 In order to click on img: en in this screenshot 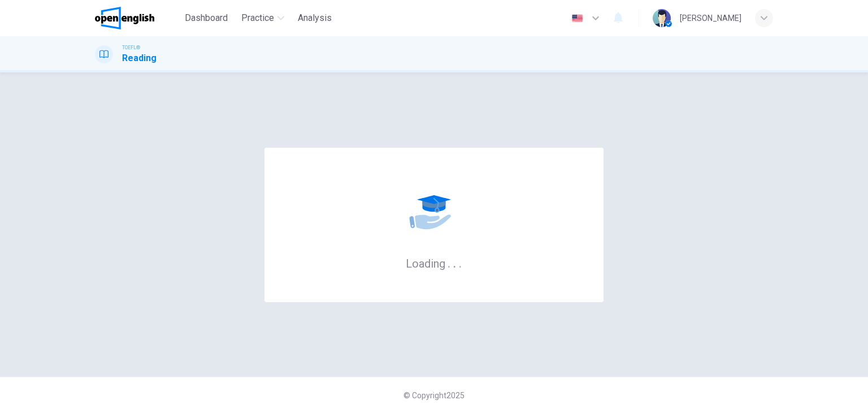, I will do `click(577, 18)`.